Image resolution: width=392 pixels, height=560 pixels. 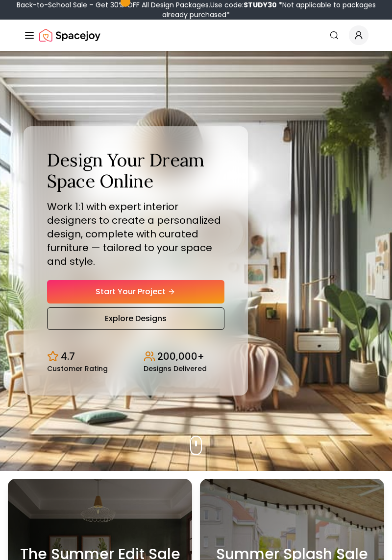 What do you see at coordinates (68, 356) in the screenshot?
I see `p: 4.7` at bounding box center [68, 356].